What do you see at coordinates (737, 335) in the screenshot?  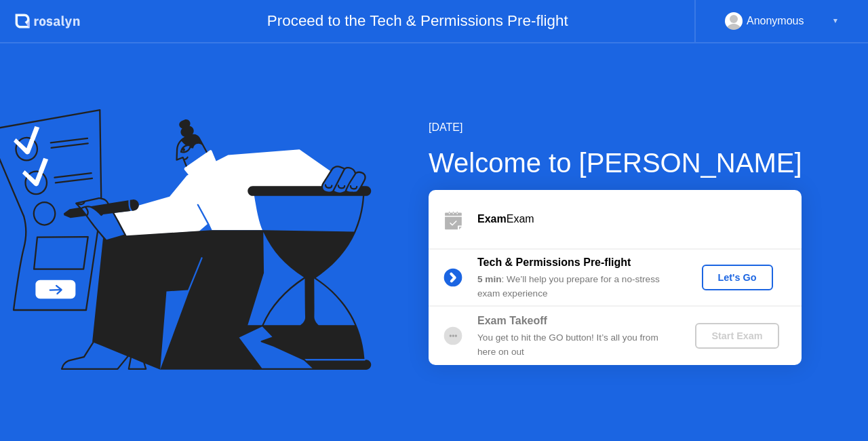 I see `div: Start Exam` at bounding box center [737, 335].